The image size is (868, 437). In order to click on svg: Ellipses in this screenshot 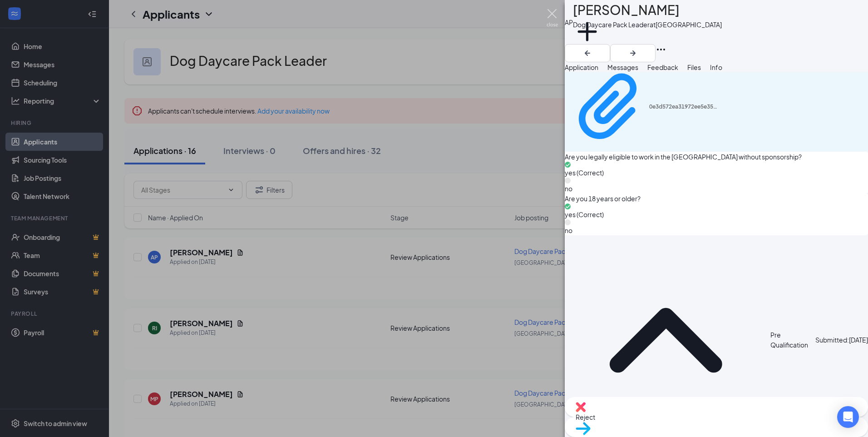, I will do `click(661, 49)`.